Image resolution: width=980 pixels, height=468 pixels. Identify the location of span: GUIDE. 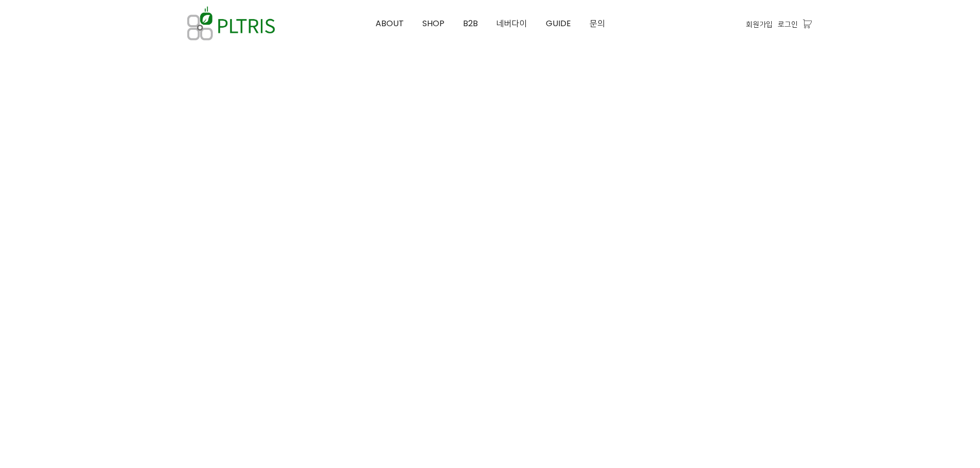
(558, 23).